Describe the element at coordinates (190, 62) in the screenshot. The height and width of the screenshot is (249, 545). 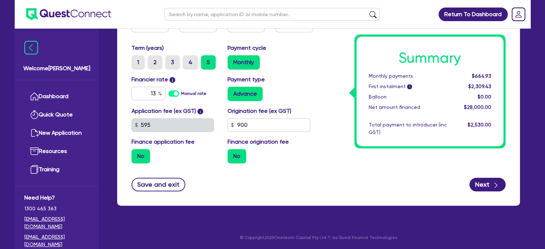
I see `label: 4` at that location.